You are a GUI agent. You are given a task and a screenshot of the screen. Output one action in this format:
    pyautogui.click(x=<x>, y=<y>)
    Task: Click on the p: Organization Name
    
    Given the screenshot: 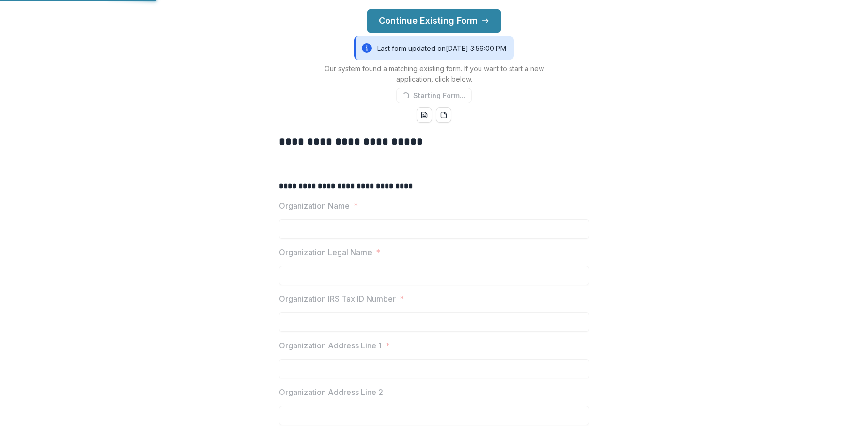 What is the action you would take?
    pyautogui.click(x=314, y=206)
    